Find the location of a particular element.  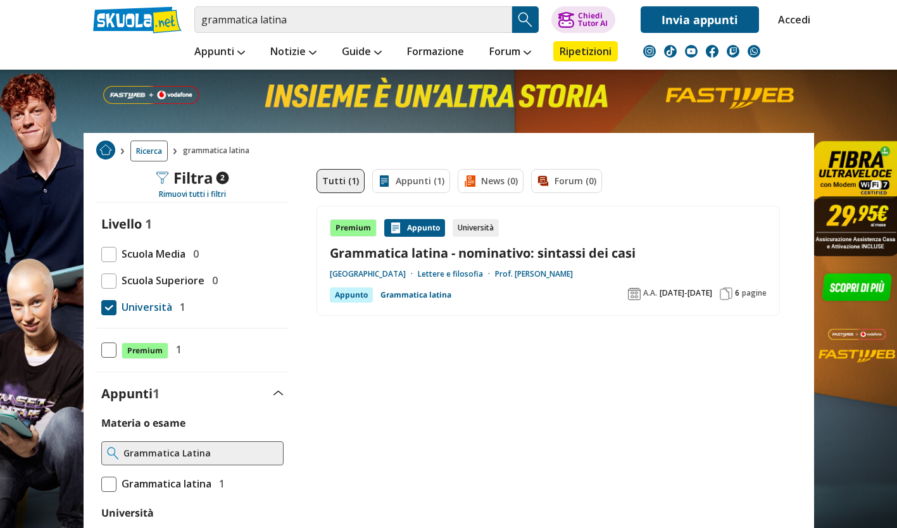

span: Grammatica latina is located at coordinates (164, 484).